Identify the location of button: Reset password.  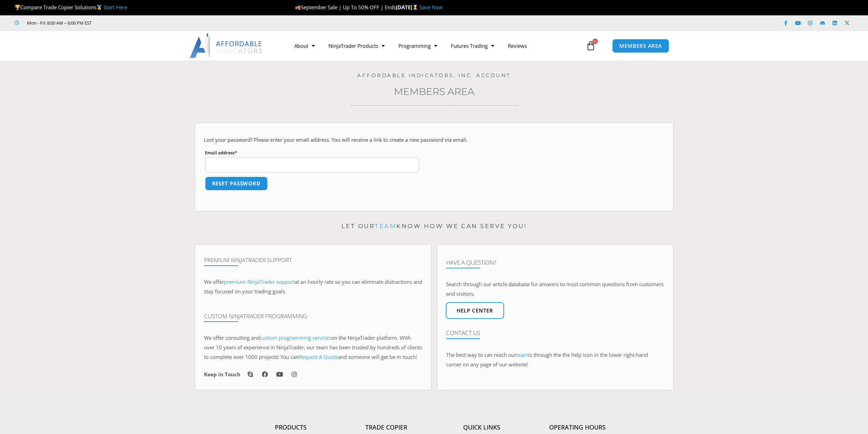
(237, 183).